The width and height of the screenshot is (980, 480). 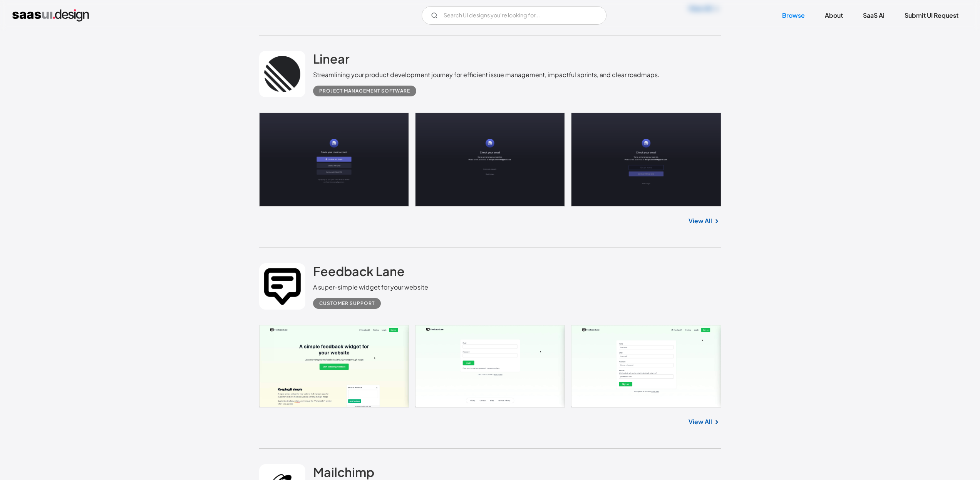 What do you see at coordinates (331, 60) in the screenshot?
I see `a: Linear` at bounding box center [331, 60].